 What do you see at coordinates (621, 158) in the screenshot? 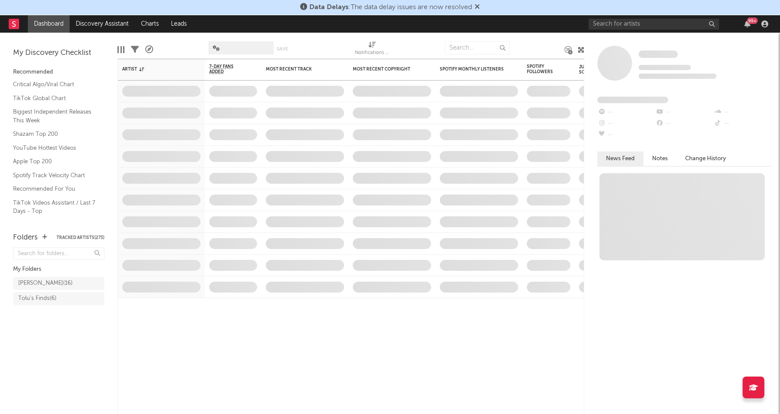
I see `button: News Feed` at bounding box center [621, 158].